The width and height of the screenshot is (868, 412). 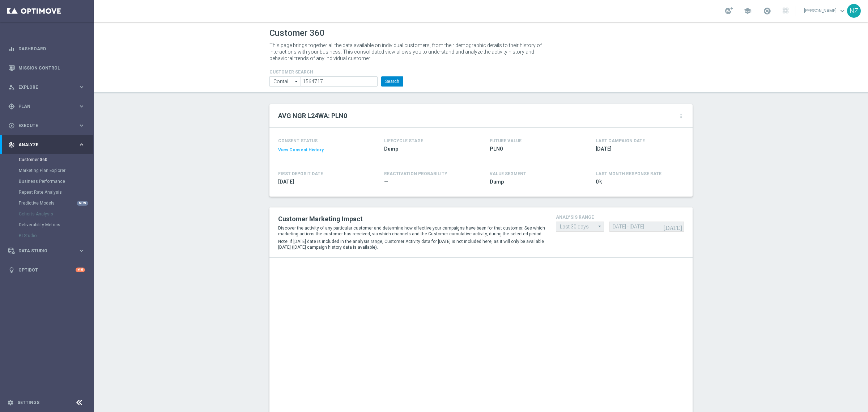 What do you see at coordinates (56, 159) in the screenshot?
I see `div: Customer 360` at bounding box center [56, 159].